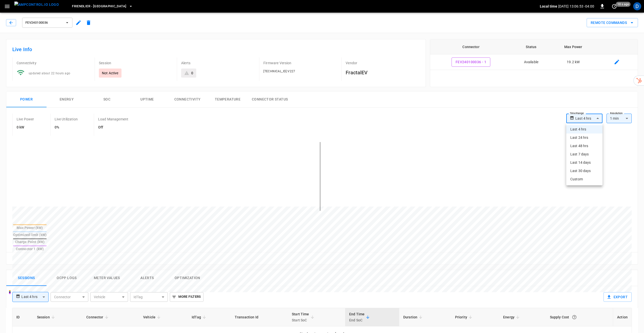  What do you see at coordinates (585, 154) in the screenshot?
I see `li: Last 7 days` at bounding box center [585, 154].